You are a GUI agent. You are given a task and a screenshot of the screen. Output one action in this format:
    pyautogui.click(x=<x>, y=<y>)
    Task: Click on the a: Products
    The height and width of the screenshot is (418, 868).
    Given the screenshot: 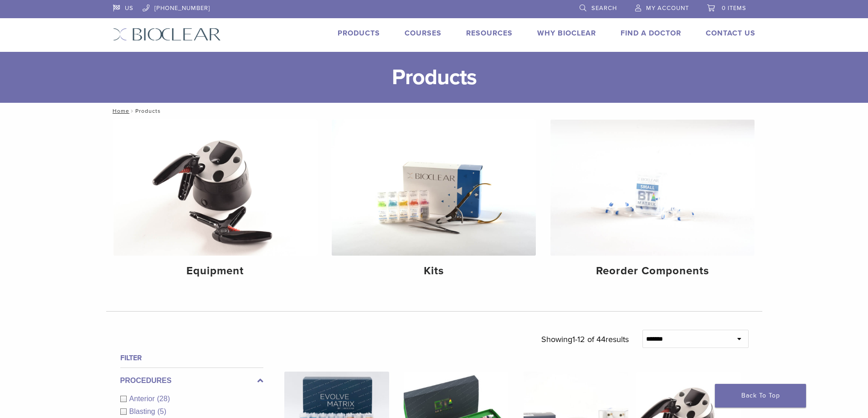 What is the action you would take?
    pyautogui.click(x=359, y=33)
    